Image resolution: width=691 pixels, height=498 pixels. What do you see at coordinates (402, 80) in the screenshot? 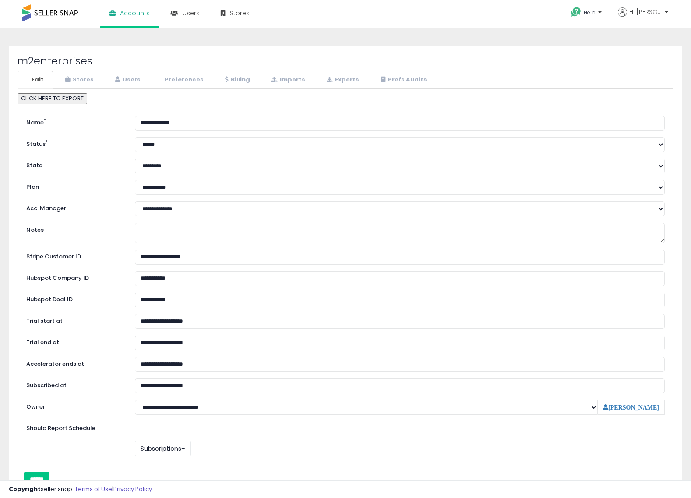
I see `a: Prefs Audits` at bounding box center [402, 80].